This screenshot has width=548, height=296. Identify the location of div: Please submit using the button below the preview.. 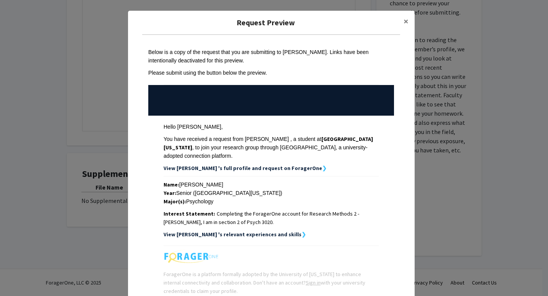
(271, 73).